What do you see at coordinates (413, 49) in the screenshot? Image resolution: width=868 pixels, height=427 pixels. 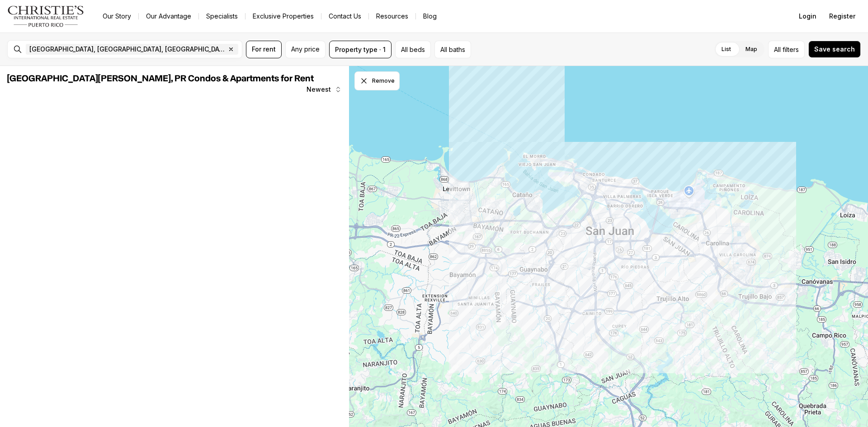 I see `button: All beds` at bounding box center [413, 49].